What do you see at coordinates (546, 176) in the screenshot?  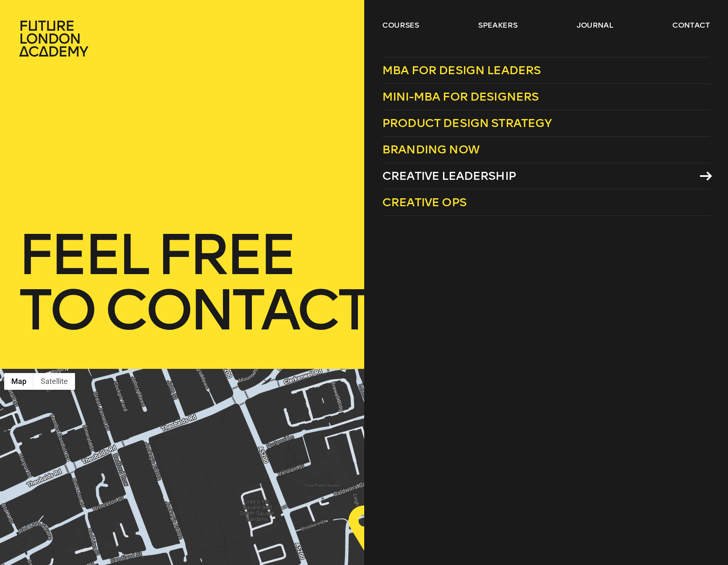 I see `a: Creative Leadership` at bounding box center [546, 176].